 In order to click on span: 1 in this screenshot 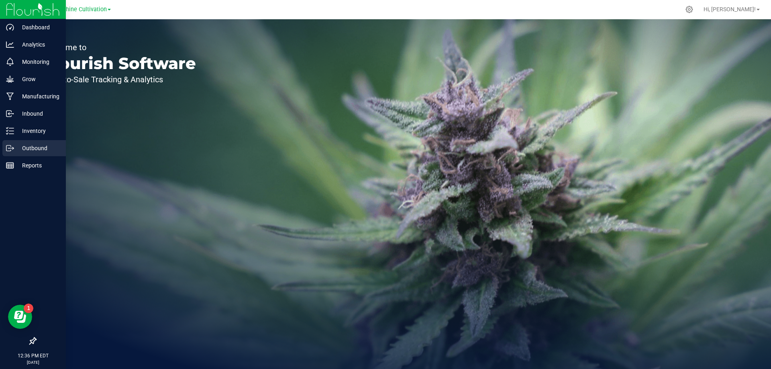, I will do `click(5, 4)`.